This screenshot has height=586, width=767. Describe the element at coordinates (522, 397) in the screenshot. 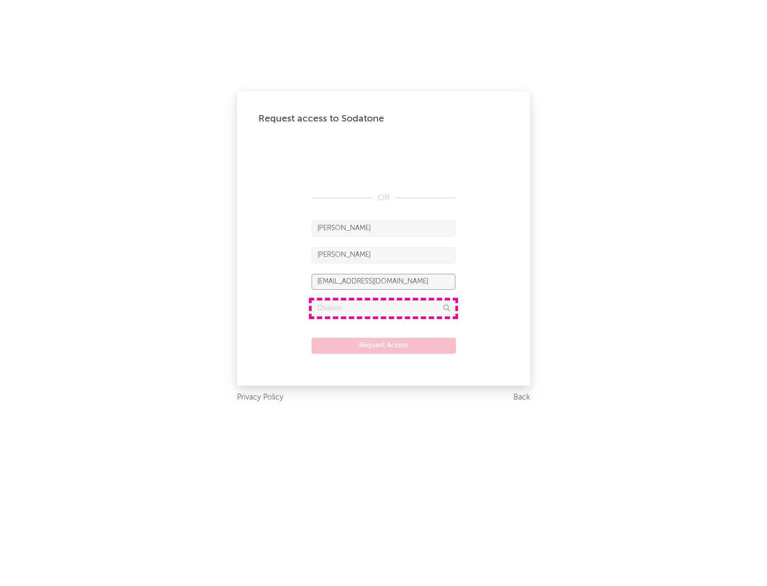

I see `a: Back` at that location.